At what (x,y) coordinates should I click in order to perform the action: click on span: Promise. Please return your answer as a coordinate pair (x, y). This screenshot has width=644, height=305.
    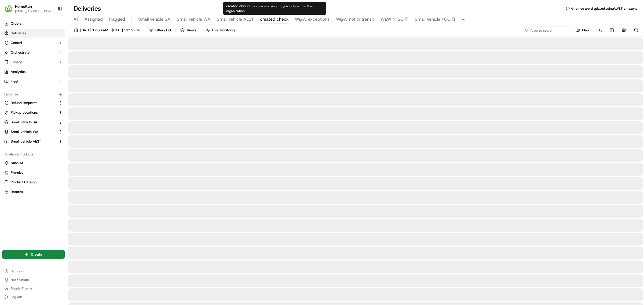
    Looking at the image, I should click on (17, 173).